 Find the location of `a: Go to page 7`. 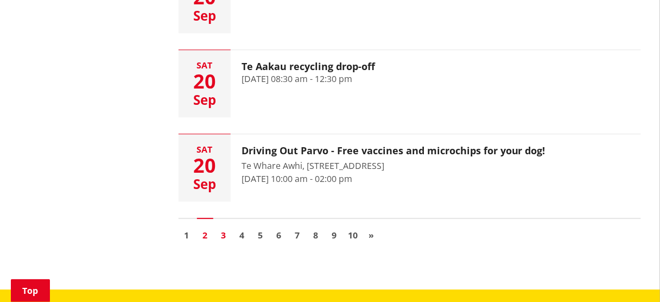

a: Go to page 7 is located at coordinates (297, 235).